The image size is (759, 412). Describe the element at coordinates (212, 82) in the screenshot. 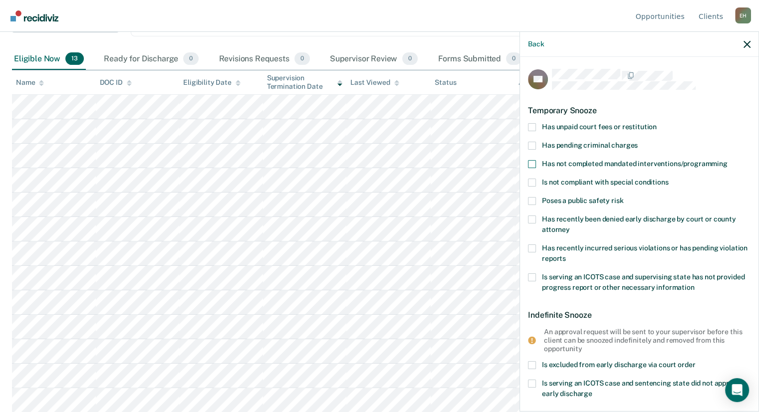

I see `div: Eligibility Date` at that location.